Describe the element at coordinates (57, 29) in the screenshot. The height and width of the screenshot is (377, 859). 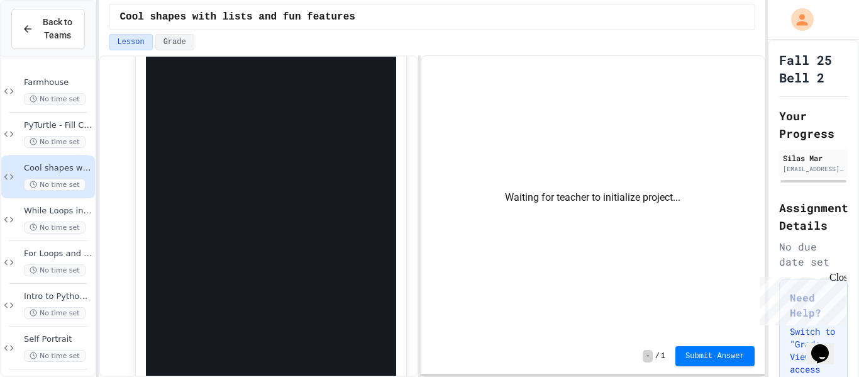
I see `span: Back to Teams` at that location.